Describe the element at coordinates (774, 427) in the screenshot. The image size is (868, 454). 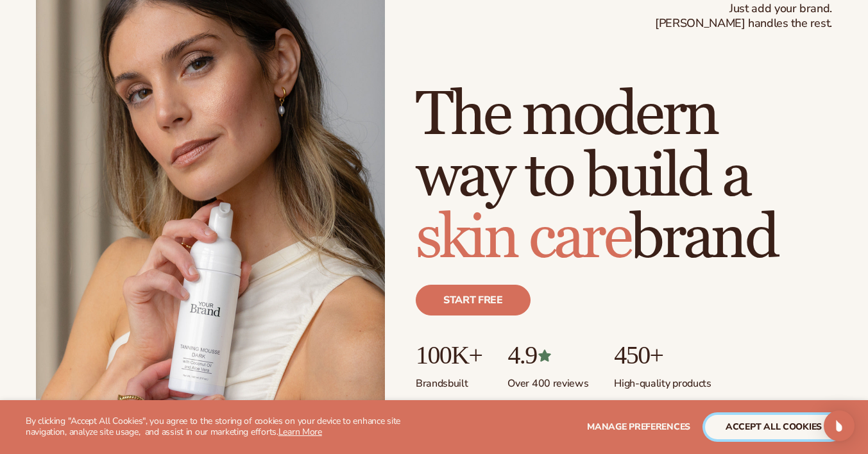
I see `button: accept all cookies` at that location.